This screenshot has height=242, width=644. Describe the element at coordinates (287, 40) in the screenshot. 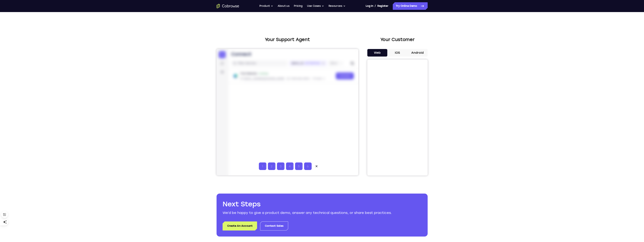

I see `h2: Your Support Agent` at that location.